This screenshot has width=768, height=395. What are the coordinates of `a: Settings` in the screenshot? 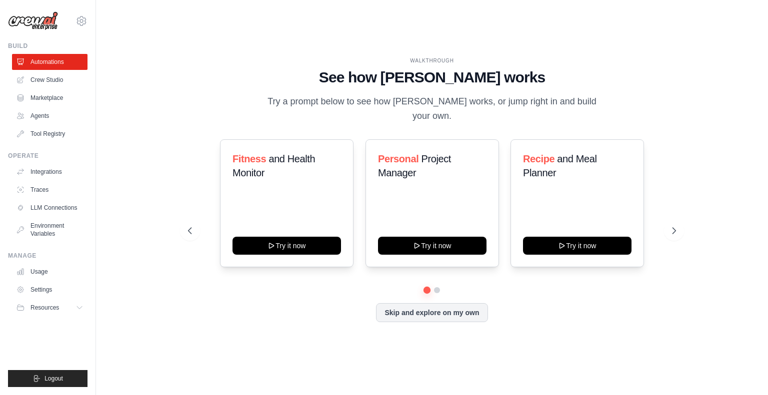 It's located at (49, 290).